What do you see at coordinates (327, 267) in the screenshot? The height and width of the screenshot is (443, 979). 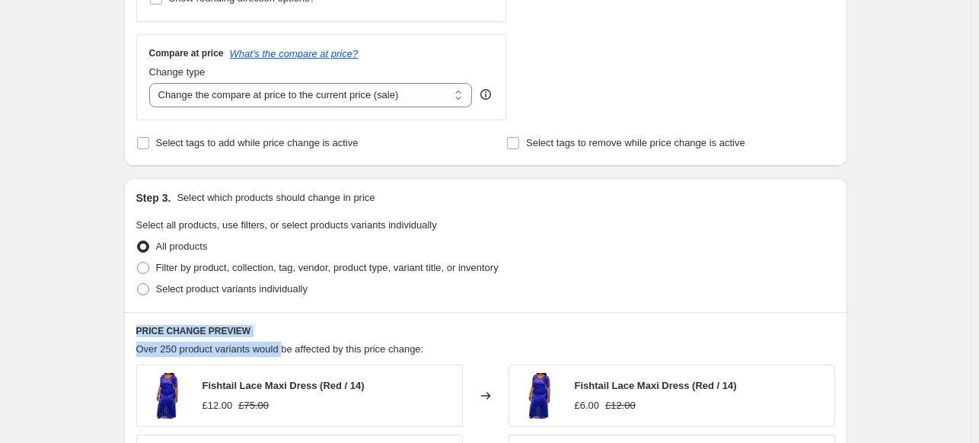 I see `span: Filter by product, collection, tag, vendor, product type, variant title, or inventory` at bounding box center [327, 267].